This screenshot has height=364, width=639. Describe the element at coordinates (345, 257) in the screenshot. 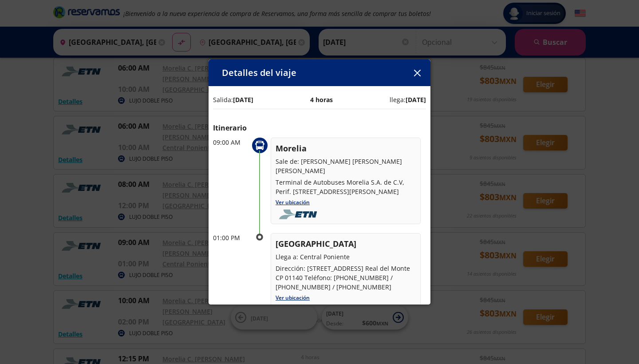

I see `p: Llega a: Central Poniente` at that location.